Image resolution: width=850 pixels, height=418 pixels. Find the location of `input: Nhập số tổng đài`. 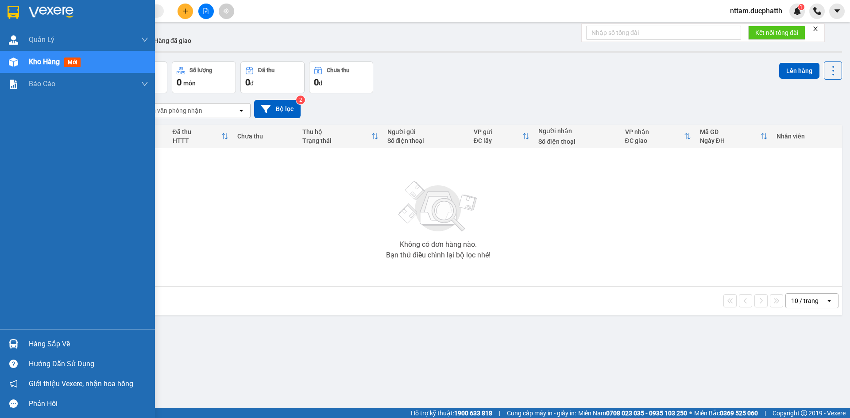

input: Nhập số tổng đài is located at coordinates (663, 33).